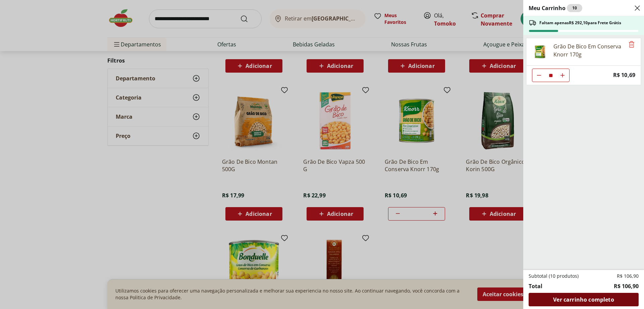 The height and width of the screenshot is (309, 644). I want to click on span: Ver carrinho completo, so click(583, 300).